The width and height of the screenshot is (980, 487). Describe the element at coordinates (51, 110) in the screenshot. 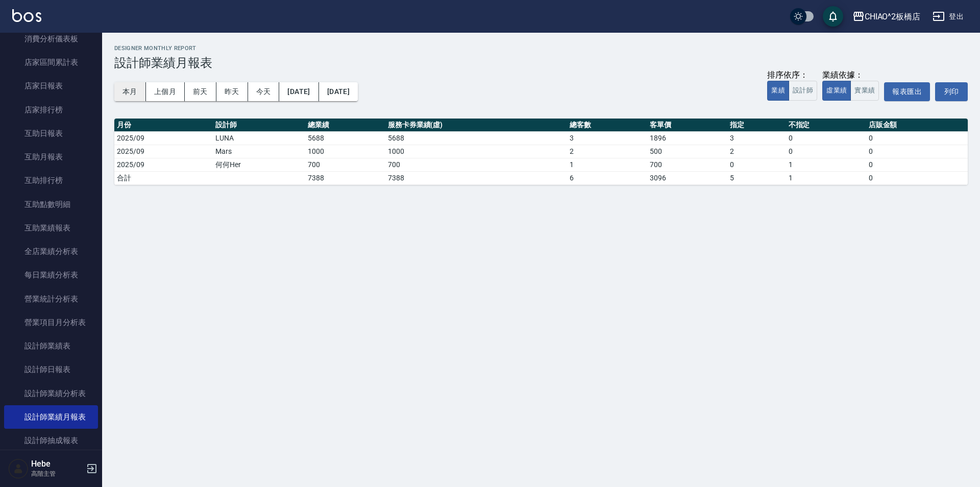

I see `a: 店家排行榜` at that location.